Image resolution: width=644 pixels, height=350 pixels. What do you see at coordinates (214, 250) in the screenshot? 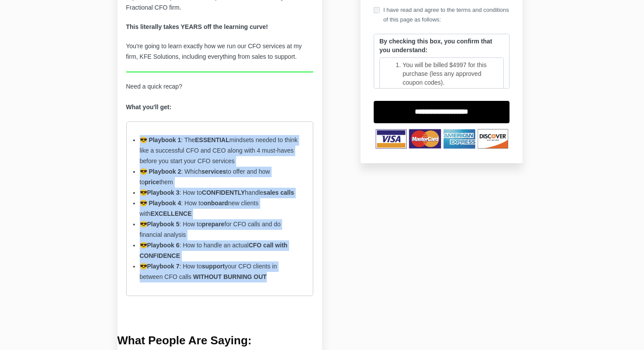
I see `span: 😎 : How to handle an actual` at bounding box center [214, 250].